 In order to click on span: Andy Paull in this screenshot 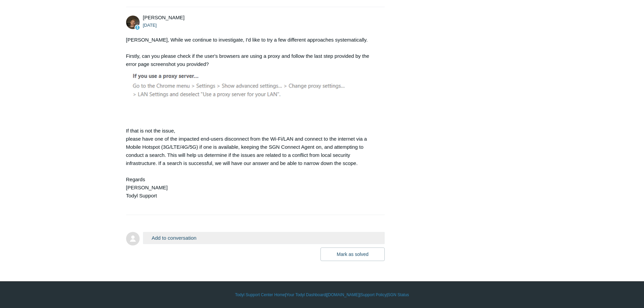, I will do `click(164, 17)`.